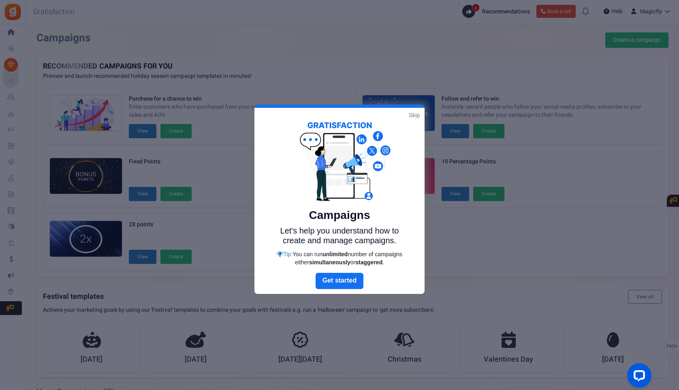 This screenshot has height=390, width=679. I want to click on strong: staggered, so click(369, 262).